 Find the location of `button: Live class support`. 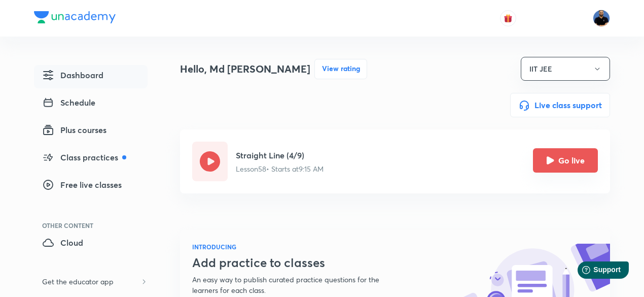

button: Live class support is located at coordinates (560, 105).